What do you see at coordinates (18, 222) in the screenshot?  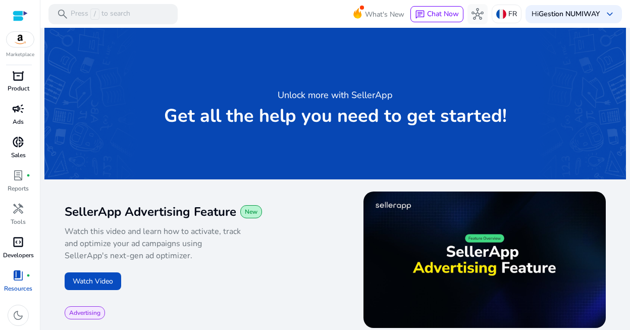 I see `p: Tools` at bounding box center [18, 222].